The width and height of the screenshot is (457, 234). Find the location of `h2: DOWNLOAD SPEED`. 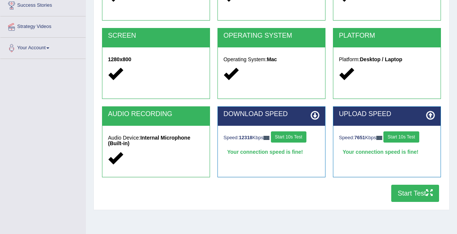

h2: DOWNLOAD SPEED is located at coordinates (271, 114).